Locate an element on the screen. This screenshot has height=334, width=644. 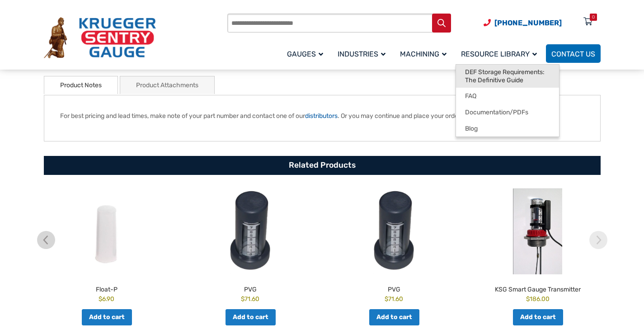
a: Product Attachments is located at coordinates (167, 85).